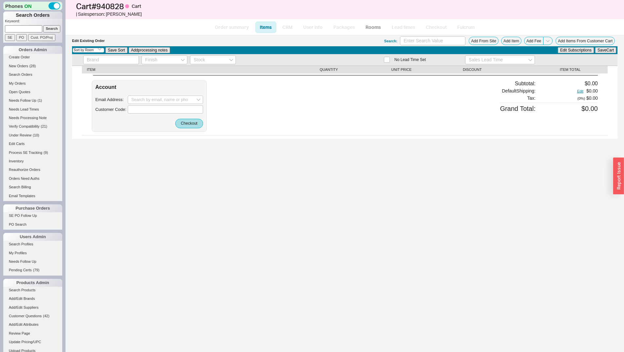 The height and width of the screenshot is (352, 624). Describe the element at coordinates (484, 41) in the screenshot. I see `button: Add From Site` at that location.